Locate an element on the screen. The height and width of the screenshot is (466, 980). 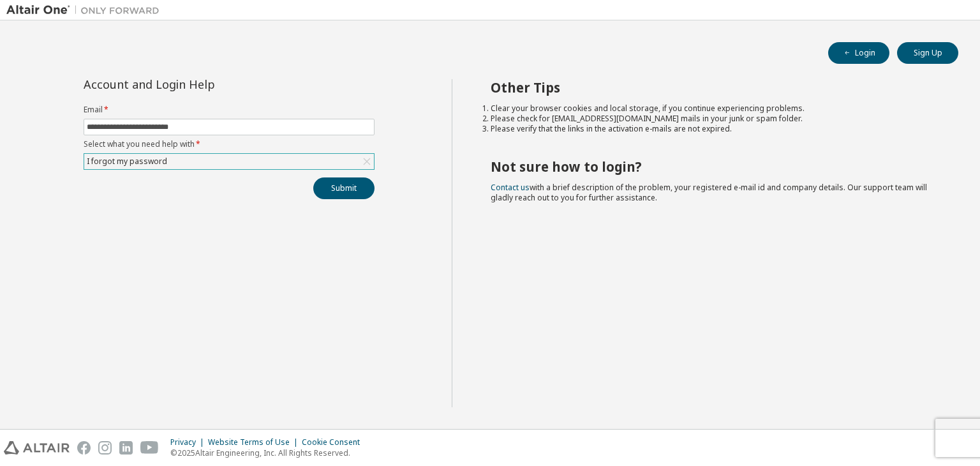
img: Altair One is located at coordinates (86, 10).